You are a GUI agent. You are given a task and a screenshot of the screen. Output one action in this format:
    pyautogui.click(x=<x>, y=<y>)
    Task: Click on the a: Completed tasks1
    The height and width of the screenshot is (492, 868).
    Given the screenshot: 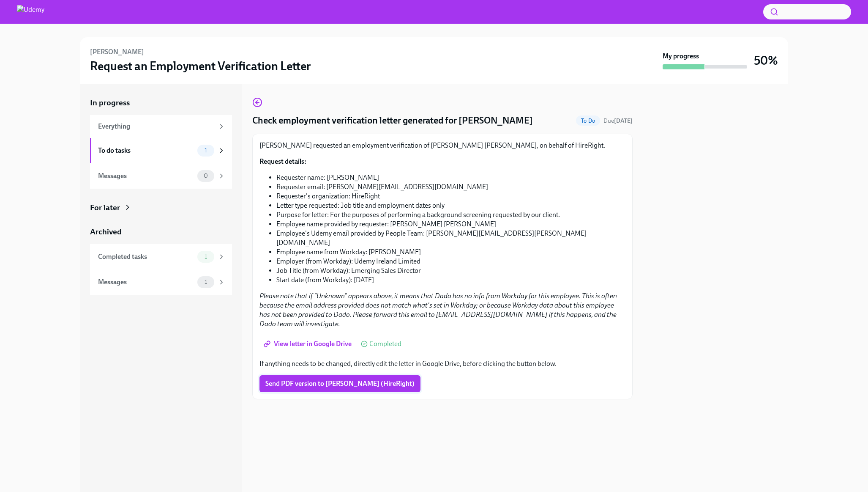 What is the action you would take?
    pyautogui.click(x=161, y=257)
    